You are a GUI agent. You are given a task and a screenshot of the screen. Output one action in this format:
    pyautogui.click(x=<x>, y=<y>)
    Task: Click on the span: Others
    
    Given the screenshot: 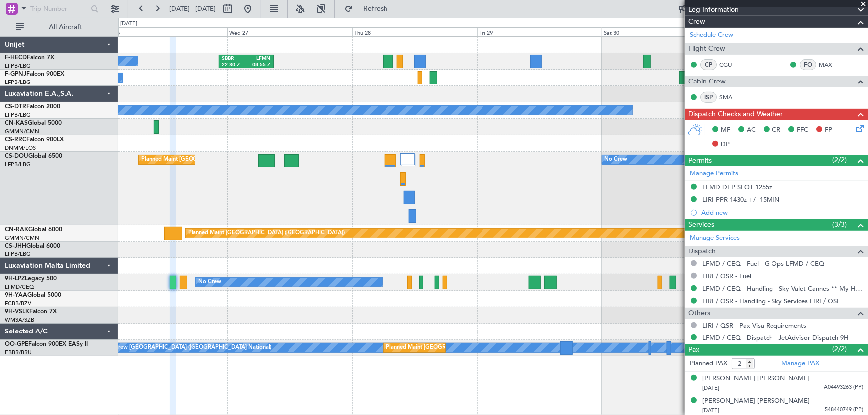 What is the action you would take?
    pyautogui.click(x=699, y=313)
    